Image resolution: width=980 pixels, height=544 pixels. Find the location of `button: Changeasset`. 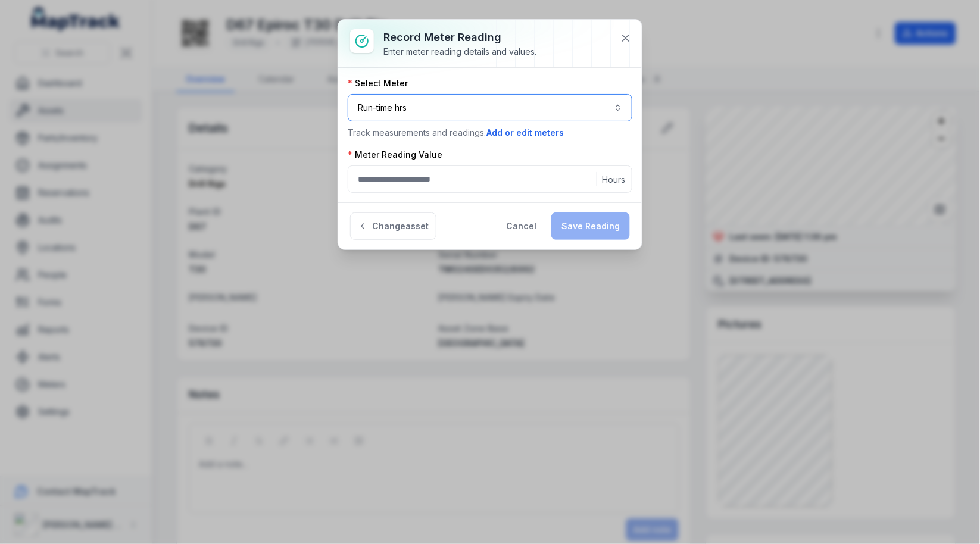

button: Changeasset is located at coordinates (393, 226).